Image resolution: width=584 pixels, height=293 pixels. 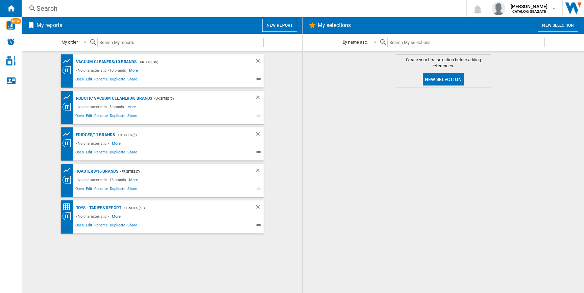 I want to click on button: New report, so click(x=280, y=25).